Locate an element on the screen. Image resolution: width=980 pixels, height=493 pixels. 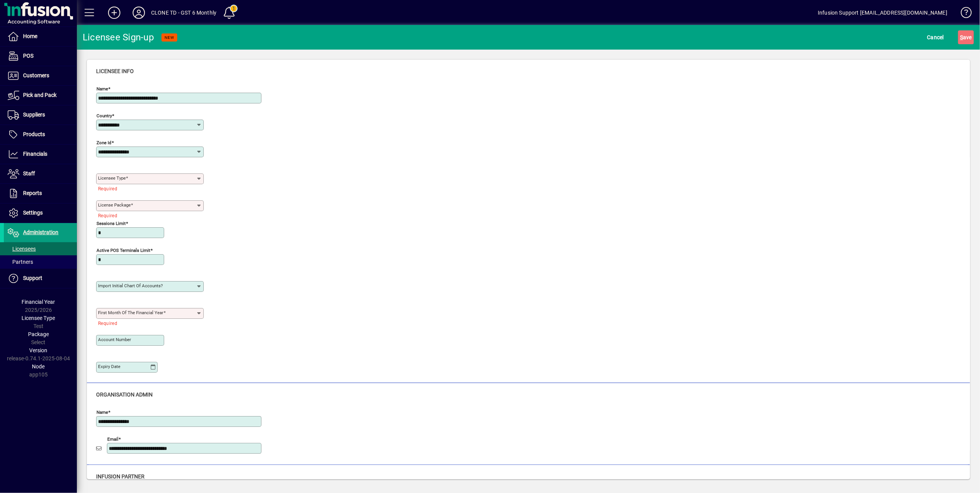
span: Financials is located at coordinates (35, 154).